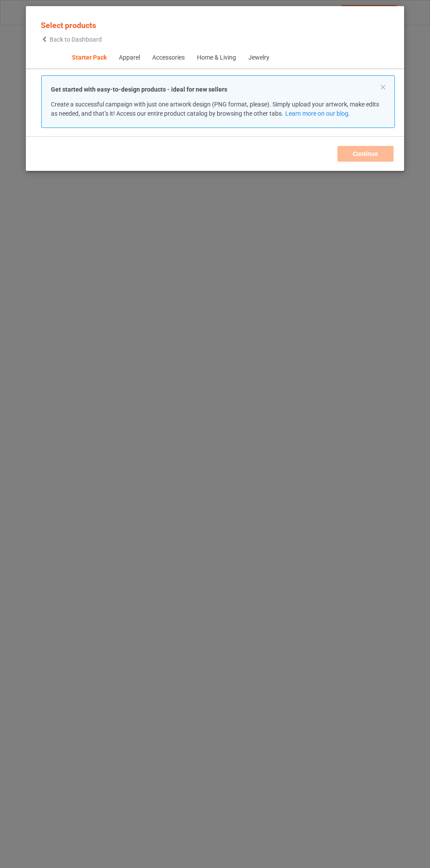 The image size is (430, 868). I want to click on span: Back to Dashboard, so click(76, 40).